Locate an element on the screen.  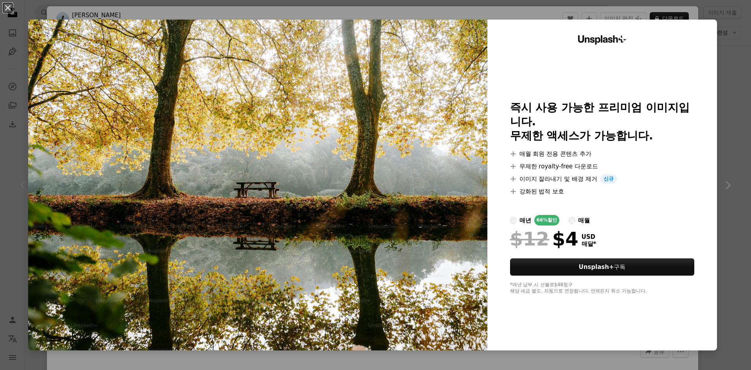
div: 매월 is located at coordinates (584, 220).